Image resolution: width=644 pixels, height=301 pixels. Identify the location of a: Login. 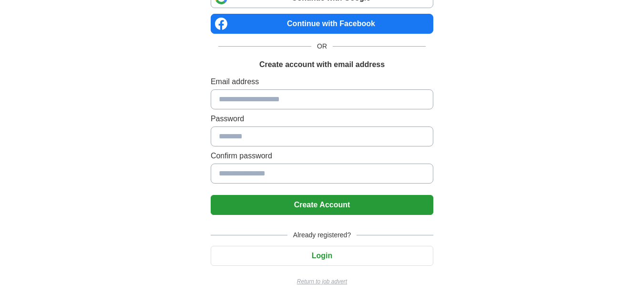
(322, 256).